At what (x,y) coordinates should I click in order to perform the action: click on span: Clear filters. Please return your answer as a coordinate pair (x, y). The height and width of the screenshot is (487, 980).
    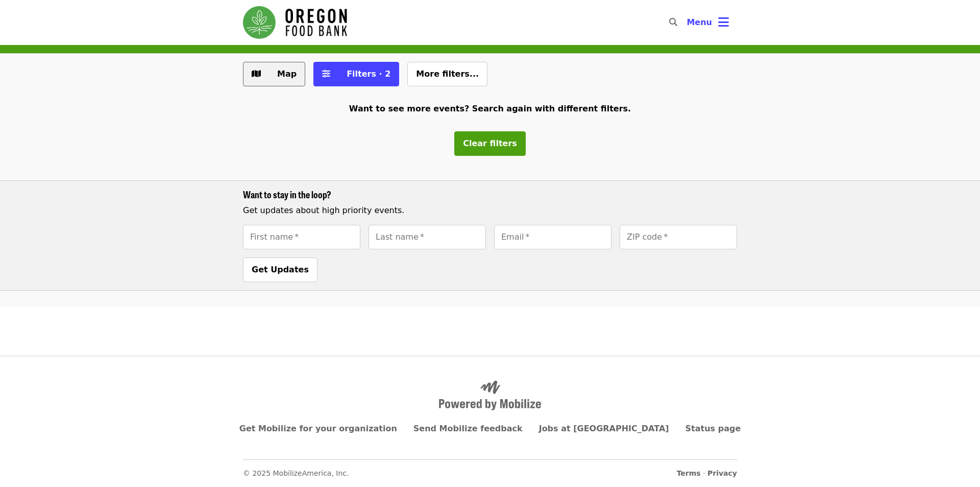
    Looking at the image, I should click on (490, 143).